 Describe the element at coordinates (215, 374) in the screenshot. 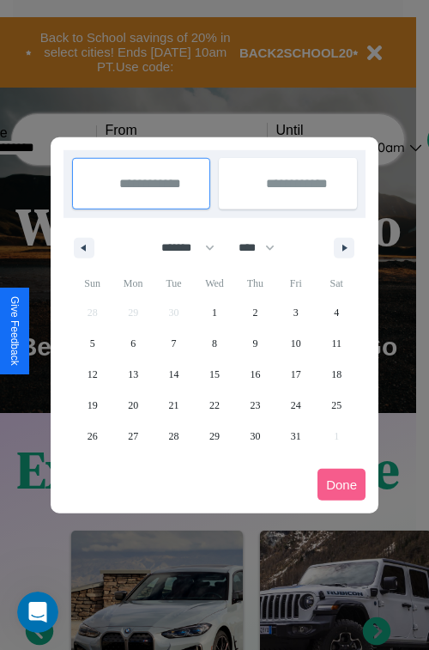

I see `span: 15` at that location.